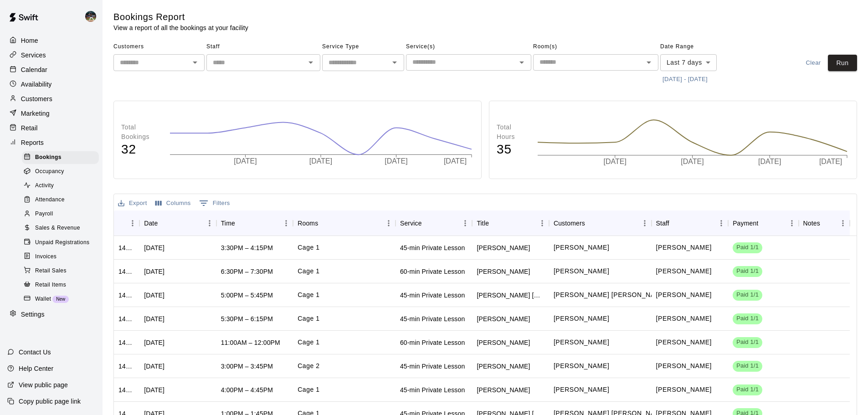 The height and width of the screenshot is (415, 868). What do you see at coordinates (503, 248) in the screenshot?
I see `div: Madilyn Emmert` at bounding box center [503, 248].